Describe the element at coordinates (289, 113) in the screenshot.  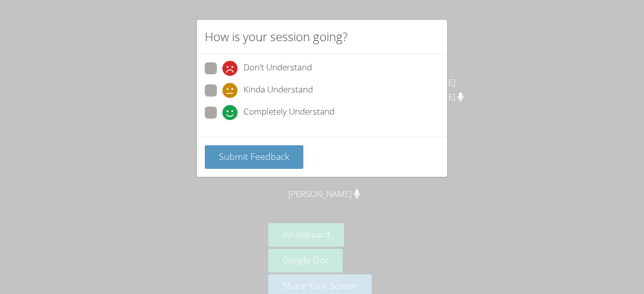
I see `span: Completely Understand` at that location.